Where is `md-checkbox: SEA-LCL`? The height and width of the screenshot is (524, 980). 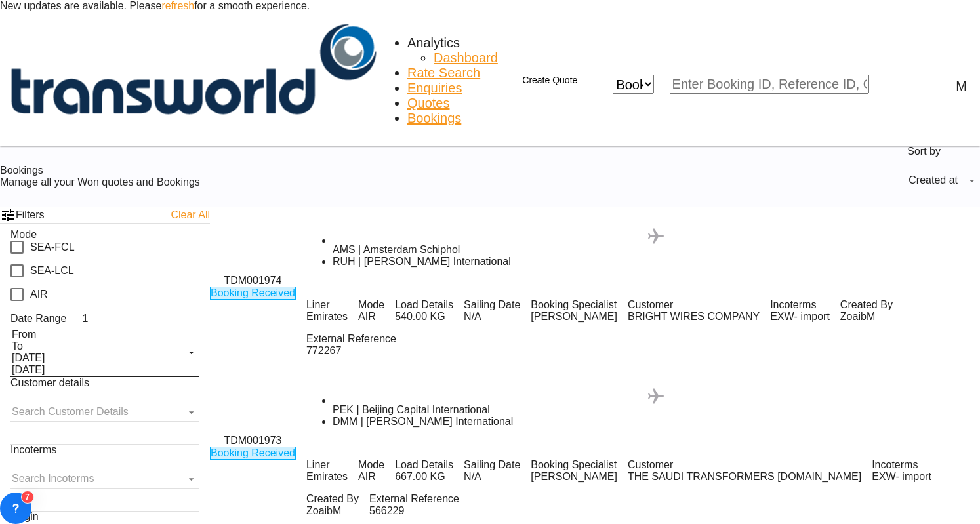
md-checkbox: SEA-LCL is located at coordinates (42, 270).